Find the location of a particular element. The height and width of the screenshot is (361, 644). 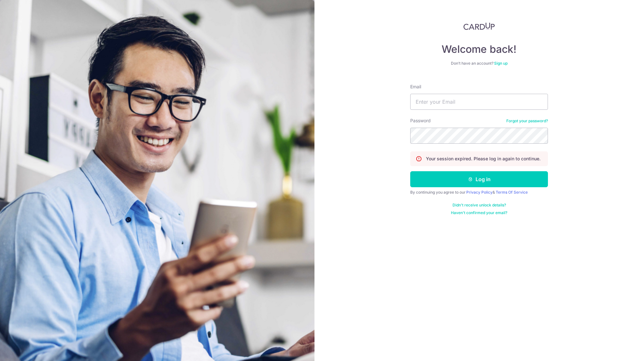

h4: Welcome back! is located at coordinates (479, 49).